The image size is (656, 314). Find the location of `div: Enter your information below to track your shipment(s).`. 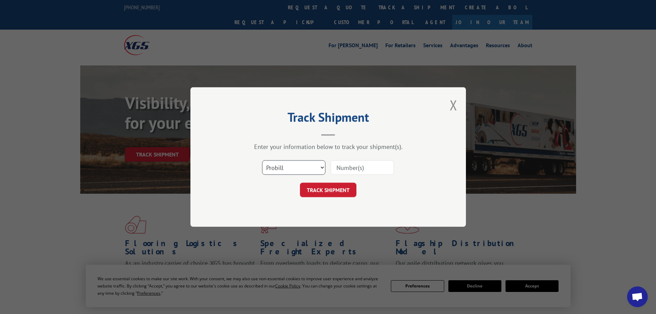

div: Enter your information below to track your shipment(s). is located at coordinates (328, 146).